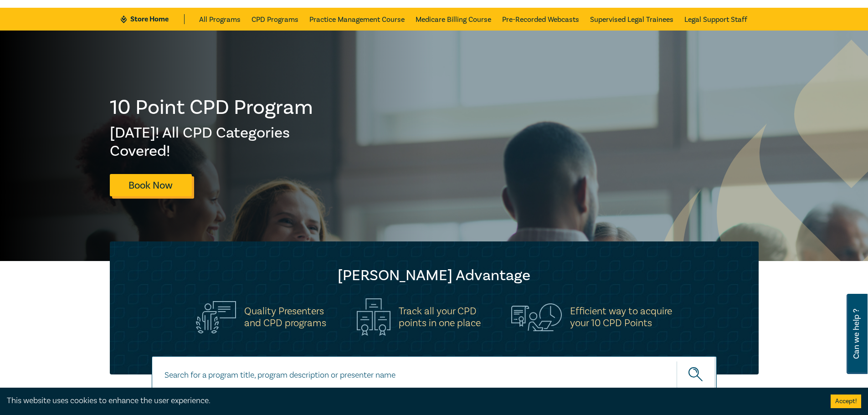  Describe the element at coordinates (152, 19) in the screenshot. I see `a: Store Home` at that location.